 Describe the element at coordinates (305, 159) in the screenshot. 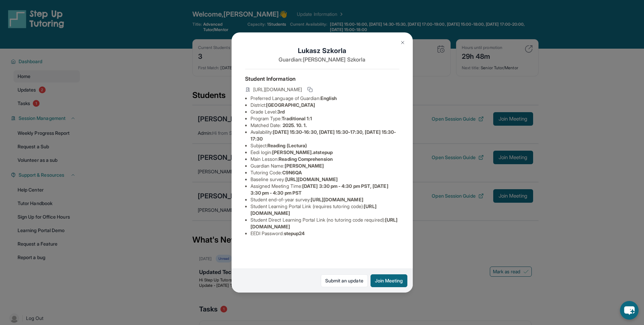

I see `span: Reading Comprehension` at that location.